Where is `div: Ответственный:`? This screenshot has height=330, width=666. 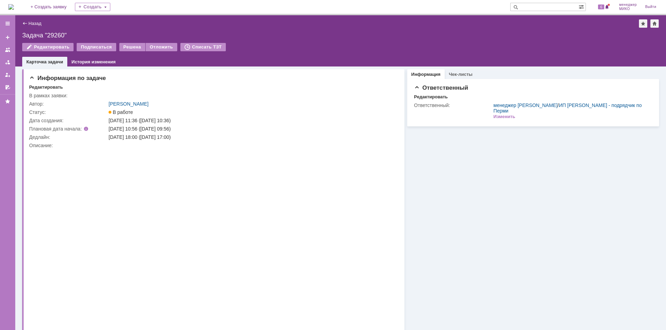 div: Ответственный: is located at coordinates (453, 105).